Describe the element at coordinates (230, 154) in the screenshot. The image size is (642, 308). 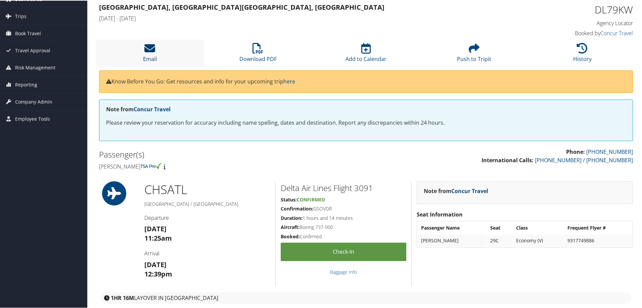
I see `h2: Passenger(s)` at that location.